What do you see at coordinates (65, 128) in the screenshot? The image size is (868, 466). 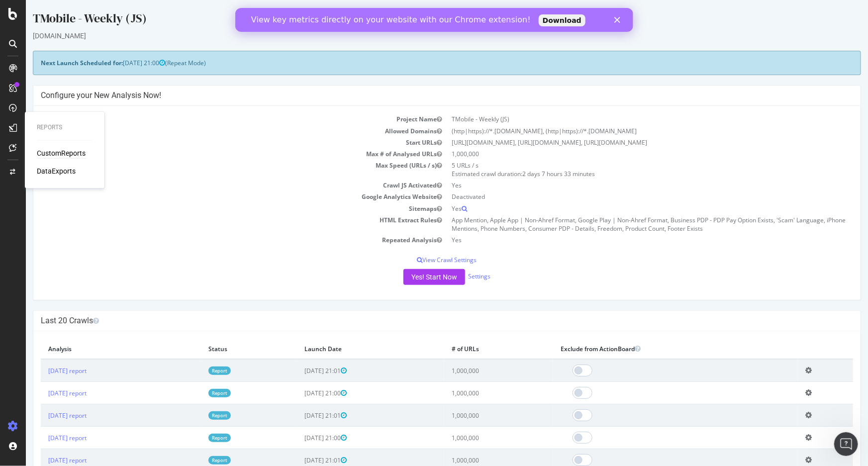 I see `div: Reports` at bounding box center [65, 128].